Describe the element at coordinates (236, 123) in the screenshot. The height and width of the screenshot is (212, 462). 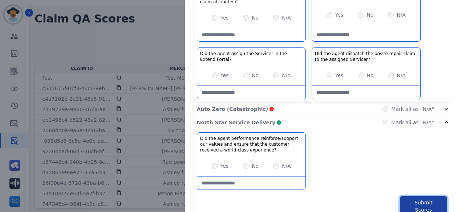
I see `p: North Star Service Delivery` at that location.